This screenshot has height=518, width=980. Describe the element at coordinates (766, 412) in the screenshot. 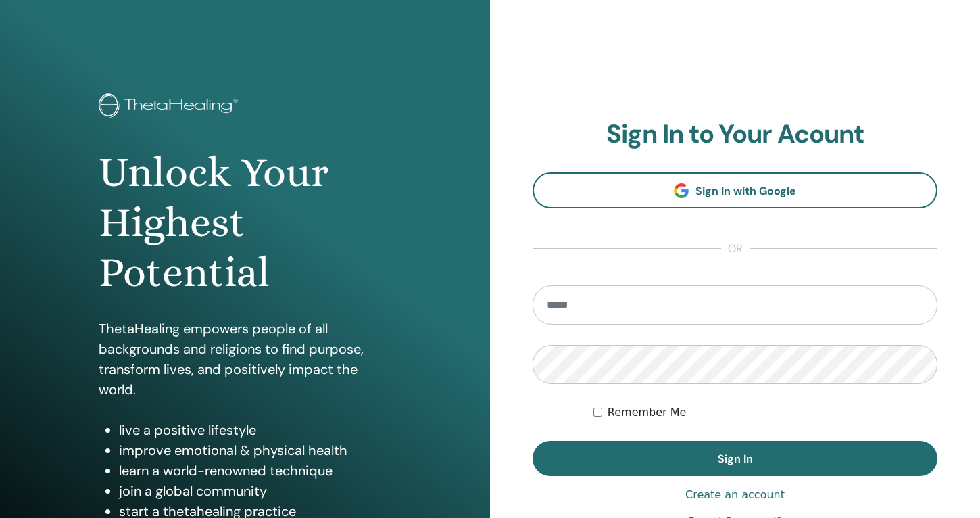

I see `div: Keep me authenticated indefinitely or until I manually logout` at that location.